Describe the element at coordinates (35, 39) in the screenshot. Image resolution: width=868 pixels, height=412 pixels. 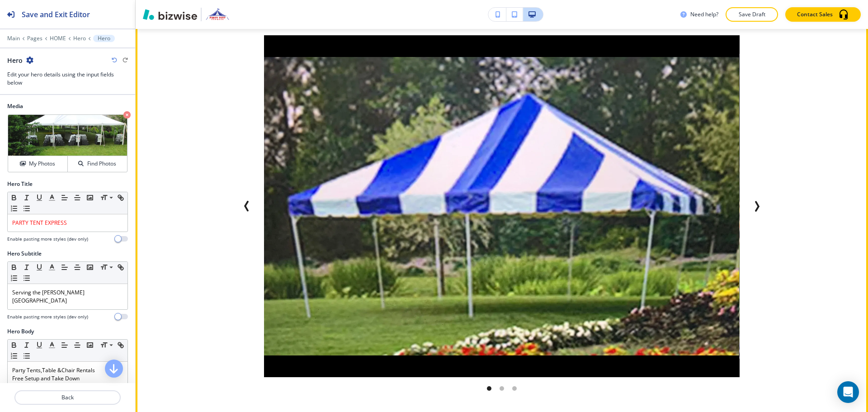
I see `button: Pages` at that location.